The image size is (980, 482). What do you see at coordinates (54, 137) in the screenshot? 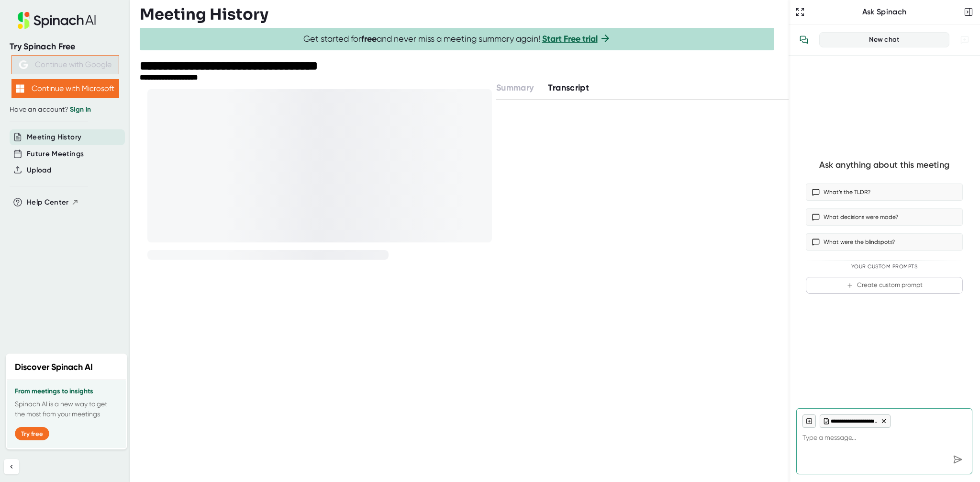
I see `span: Meeting History` at bounding box center [54, 137].